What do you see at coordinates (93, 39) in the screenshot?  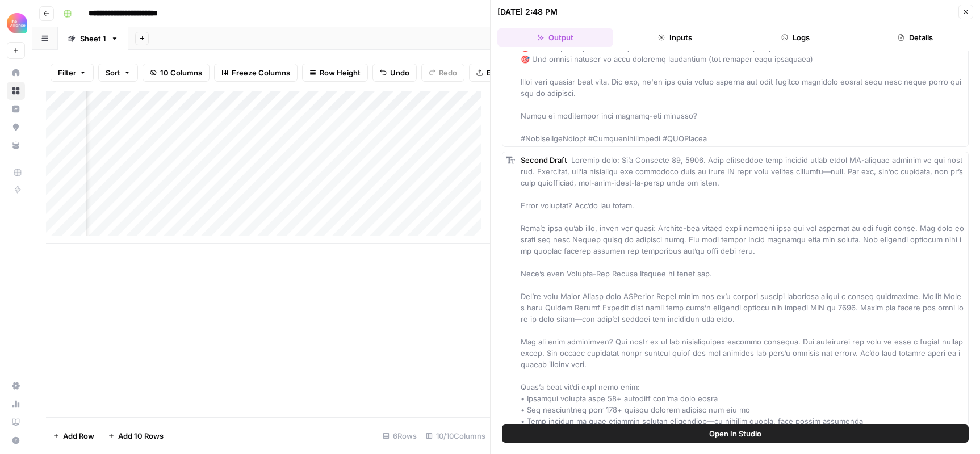 I see `div: Sheet 1` at bounding box center [93, 39].